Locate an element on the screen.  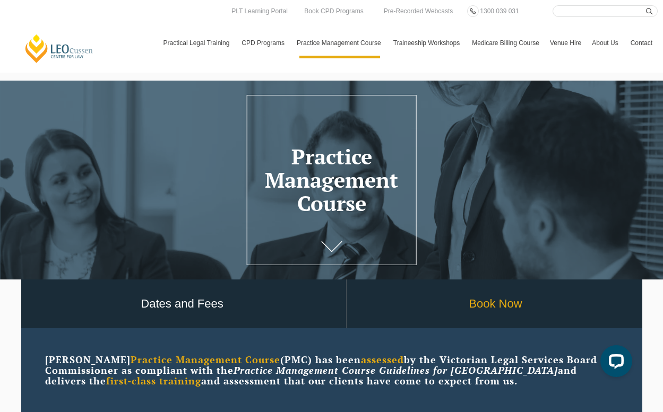
strong: first-class training is located at coordinates (153, 381).